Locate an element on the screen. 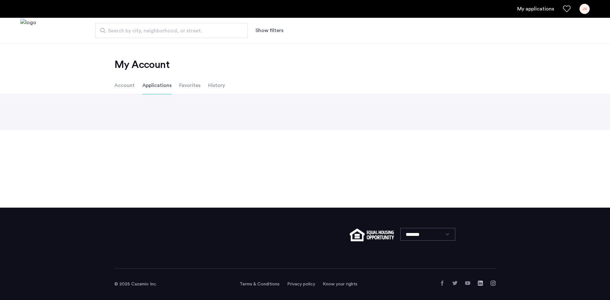  a: My application is located at coordinates (536, 9).